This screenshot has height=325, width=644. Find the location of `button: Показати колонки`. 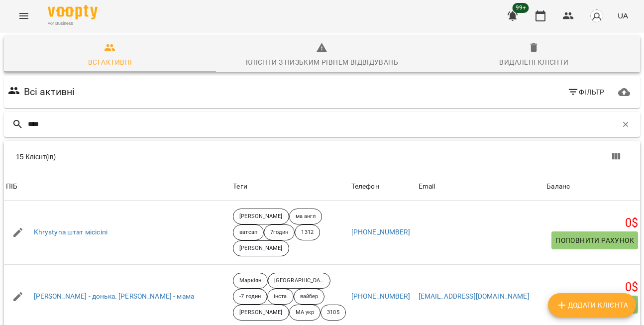

button: Показати колонки is located at coordinates (616, 157).